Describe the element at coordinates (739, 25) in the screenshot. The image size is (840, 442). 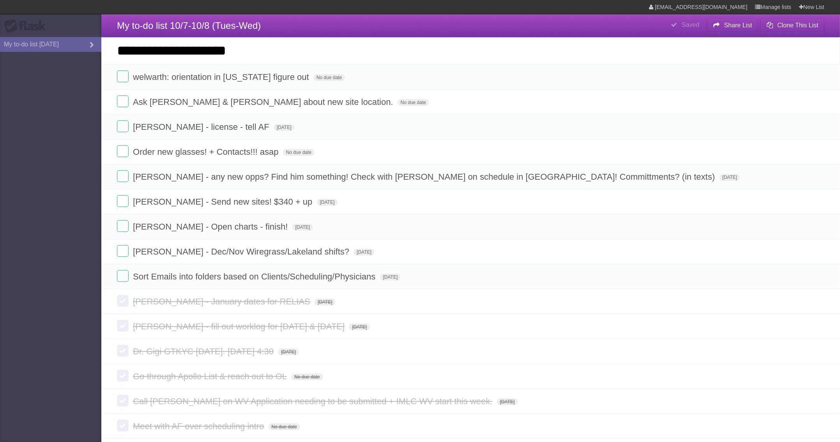
I see `b: Share List` at that location.